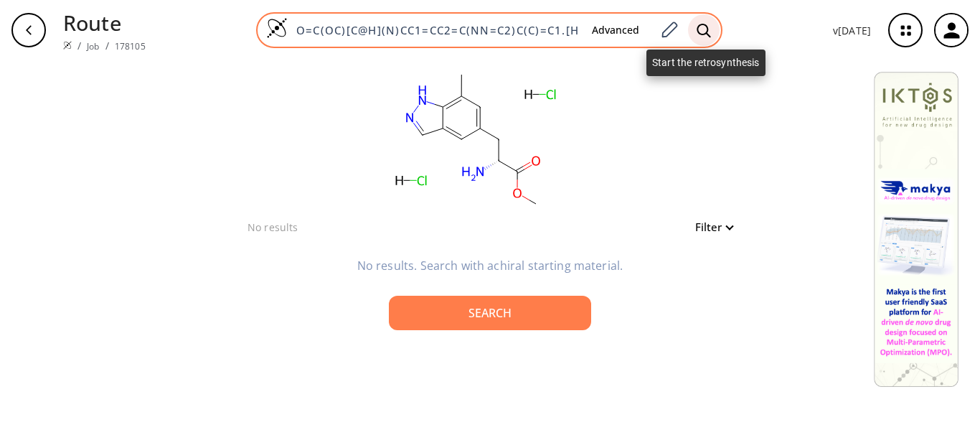 The image size is (980, 430). What do you see at coordinates (104, 22) in the screenshot?
I see `p: Route` at bounding box center [104, 22].